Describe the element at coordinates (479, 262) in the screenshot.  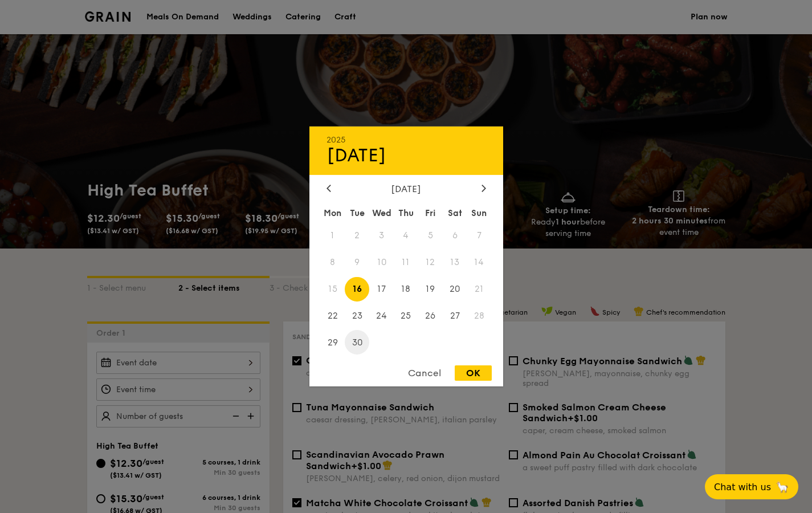
I see `span: 14` at that location.